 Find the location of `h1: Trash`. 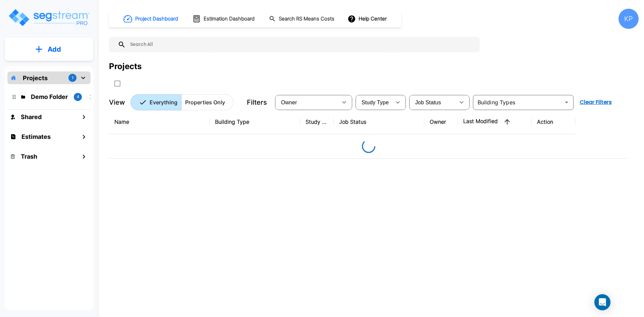

h1: Trash is located at coordinates (29, 157).